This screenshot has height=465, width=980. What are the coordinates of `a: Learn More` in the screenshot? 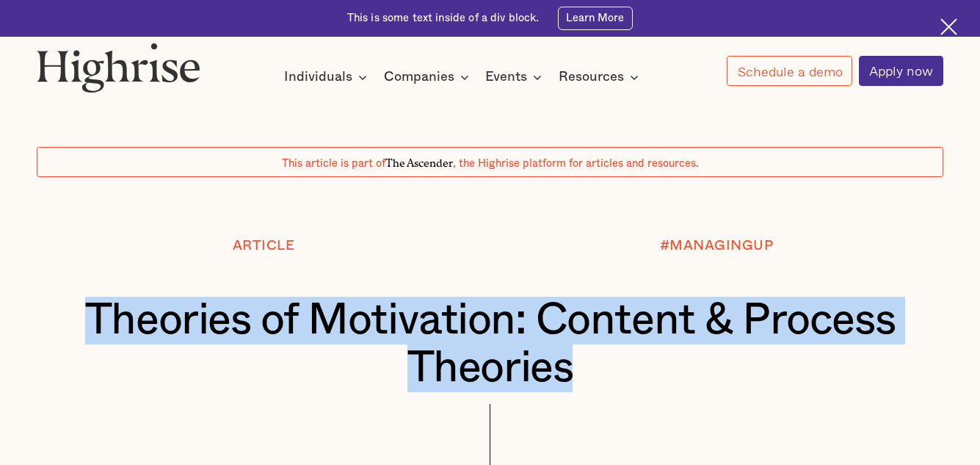 It's located at (595, 18).